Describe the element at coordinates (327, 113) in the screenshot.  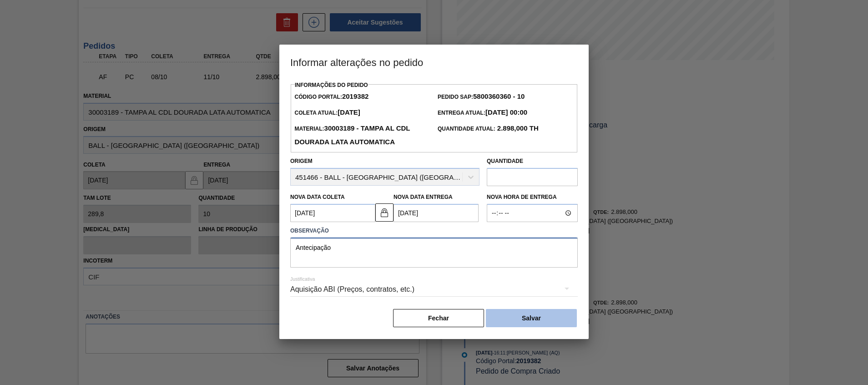
I see `span: Coleta Atual:` at that location.